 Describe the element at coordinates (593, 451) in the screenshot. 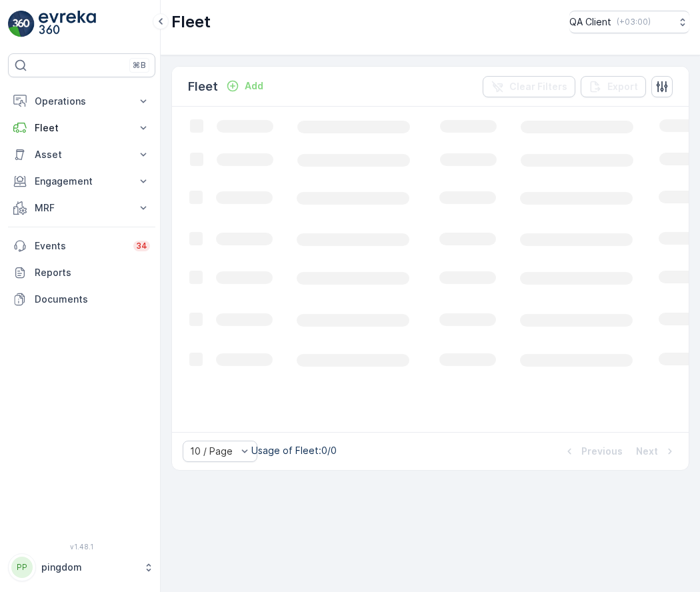

I see `button: Previous` at that location.